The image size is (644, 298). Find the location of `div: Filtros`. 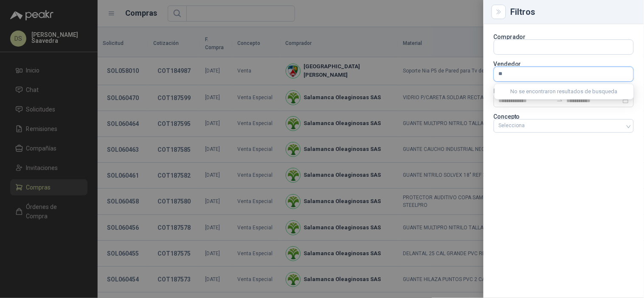

div: Filtros is located at coordinates (572, 12).